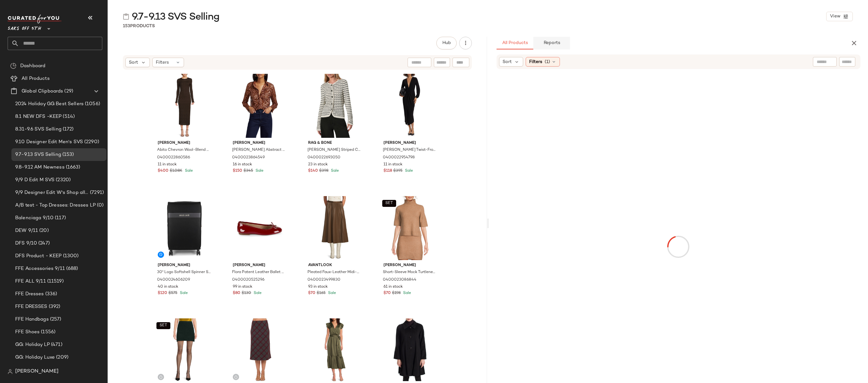 This screenshot has width=868, height=383. Describe the element at coordinates (99, 205) in the screenshot. I see `span: (0)` at that location.